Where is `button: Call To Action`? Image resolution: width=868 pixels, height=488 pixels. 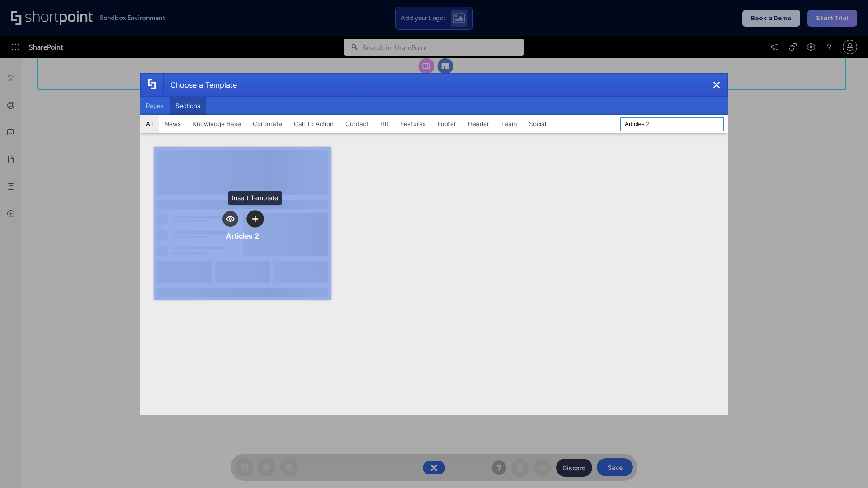
button: Call To Action is located at coordinates (314, 124).